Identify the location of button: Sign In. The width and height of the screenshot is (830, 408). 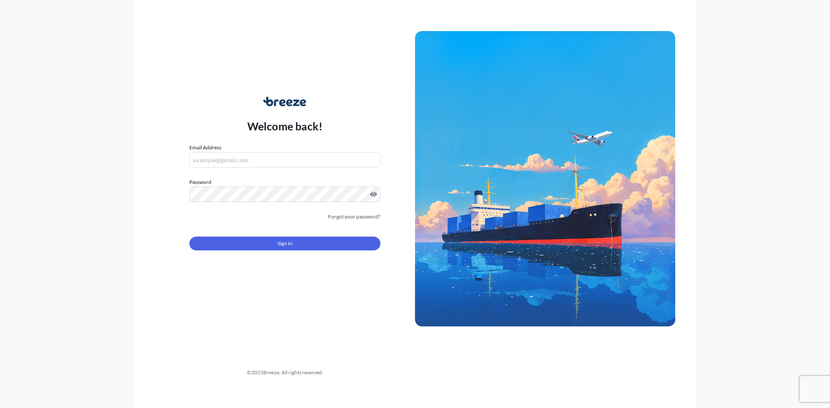
(285, 244).